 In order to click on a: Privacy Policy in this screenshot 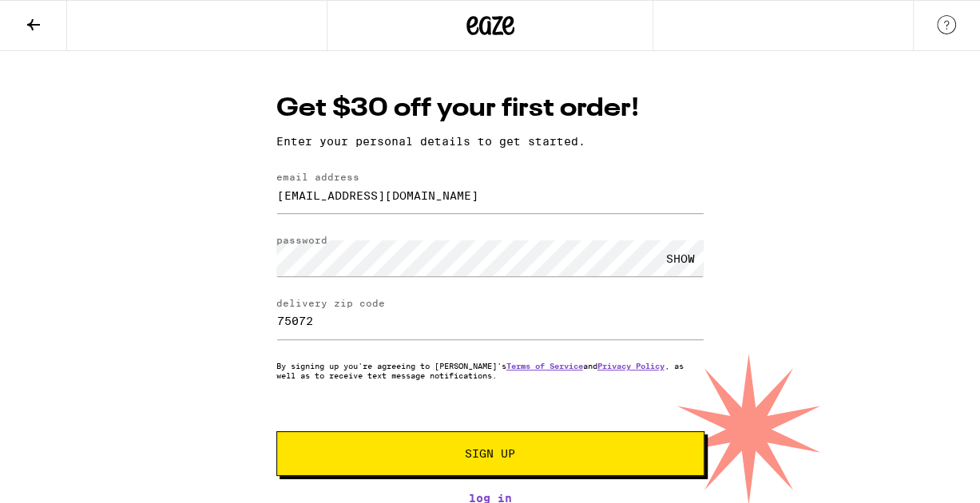, I will do `click(631, 366)`.